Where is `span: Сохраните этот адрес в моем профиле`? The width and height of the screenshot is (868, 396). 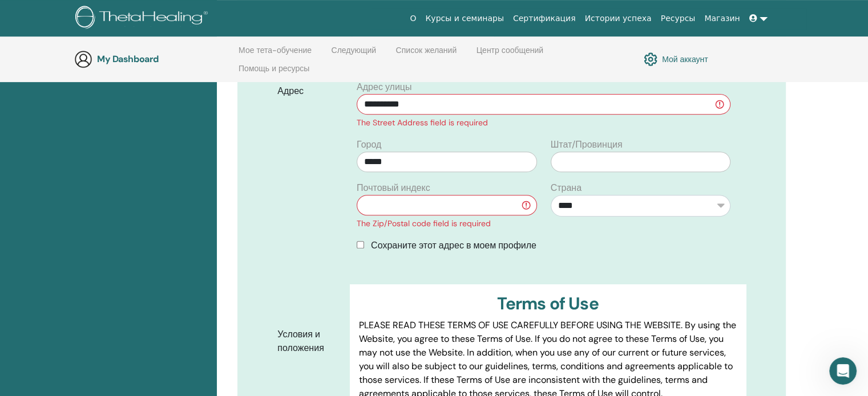
span: Сохраните этот адрес в моем профиле is located at coordinates (454, 245).